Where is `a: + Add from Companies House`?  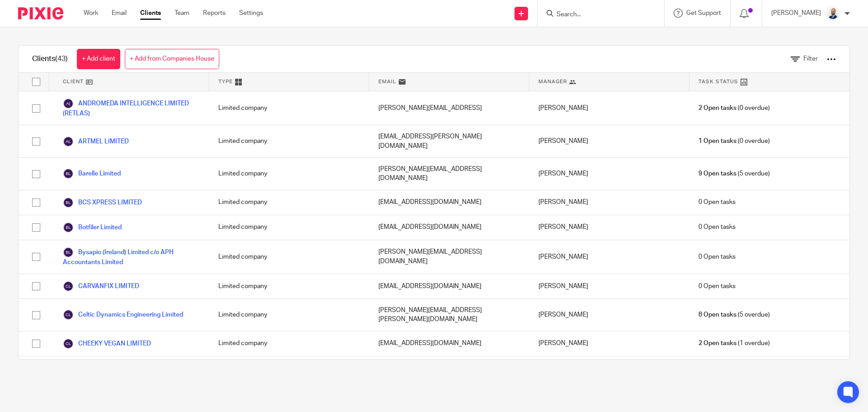
a: + Add from Companies House is located at coordinates (172, 58).